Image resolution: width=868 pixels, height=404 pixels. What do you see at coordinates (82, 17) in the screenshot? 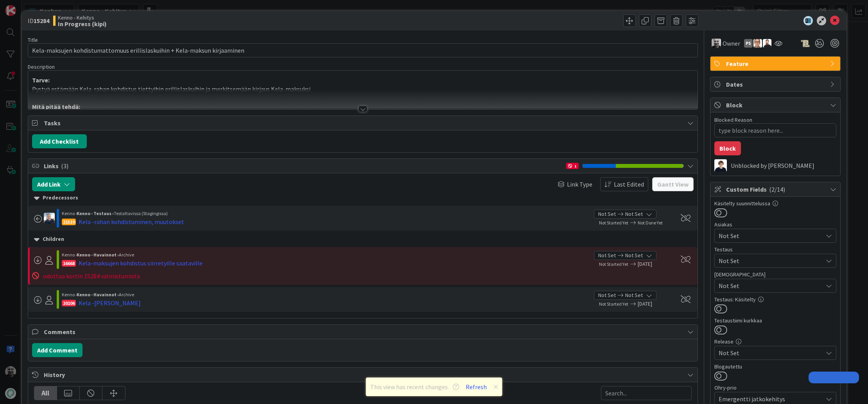
I see `span: Kenno - Kehitys` at bounding box center [82, 17].